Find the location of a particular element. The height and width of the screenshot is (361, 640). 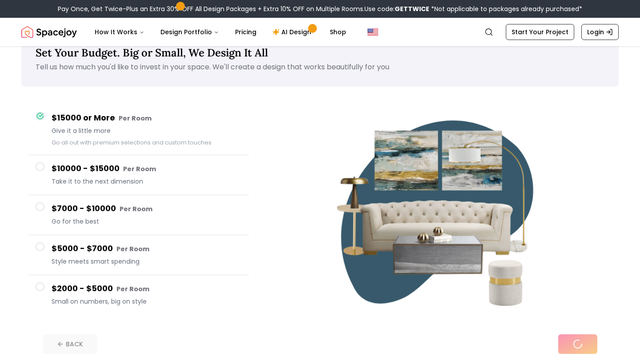

button: Design Portfolio is located at coordinates (190, 32).